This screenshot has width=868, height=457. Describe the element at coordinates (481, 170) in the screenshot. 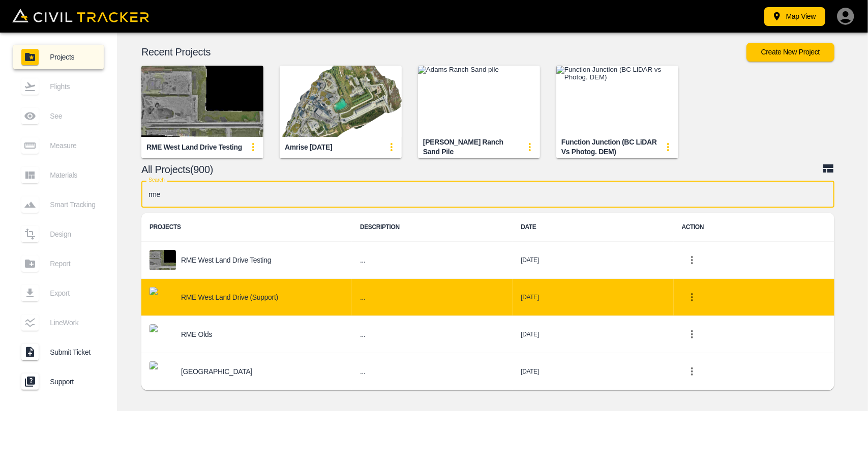

I see `p: All Projects(900)` at that location.